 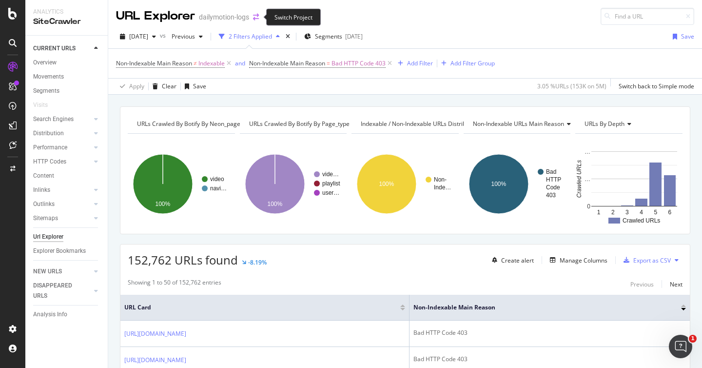 I want to click on div: Bad HTTP Code 403, so click(x=550, y=333).